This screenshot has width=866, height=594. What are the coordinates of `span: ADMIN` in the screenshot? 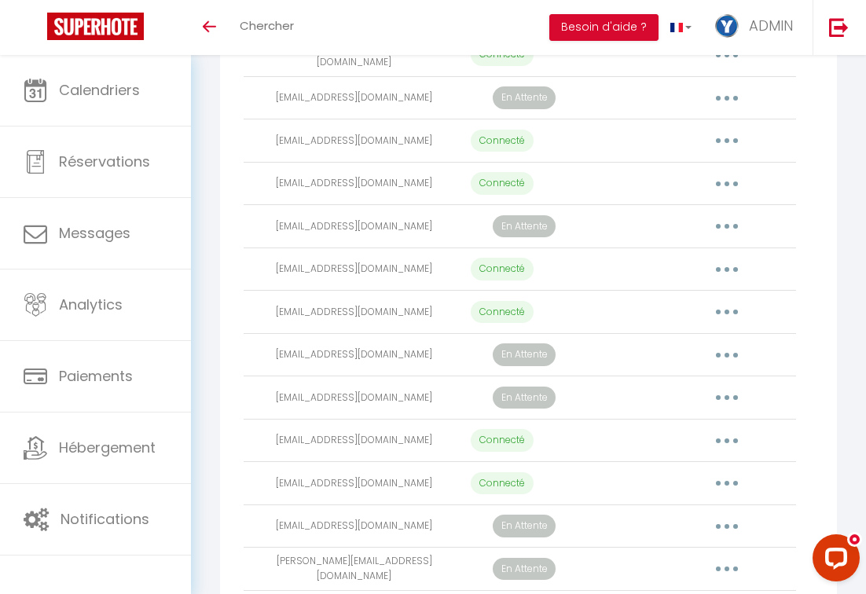 It's located at (771, 25).